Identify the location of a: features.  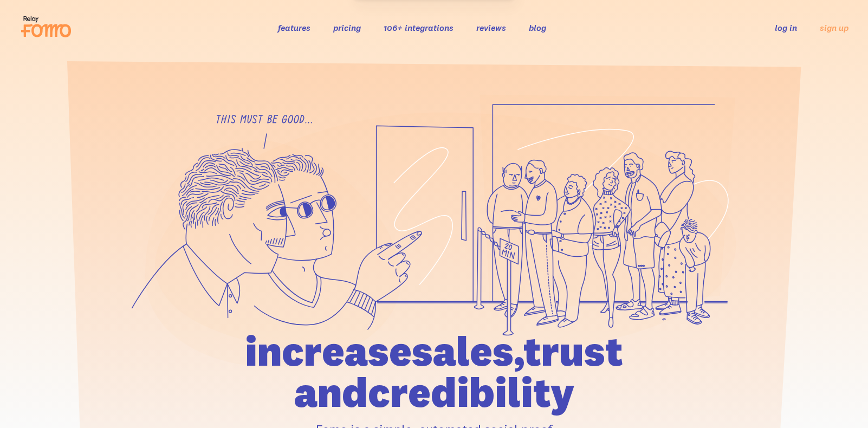
(294, 28).